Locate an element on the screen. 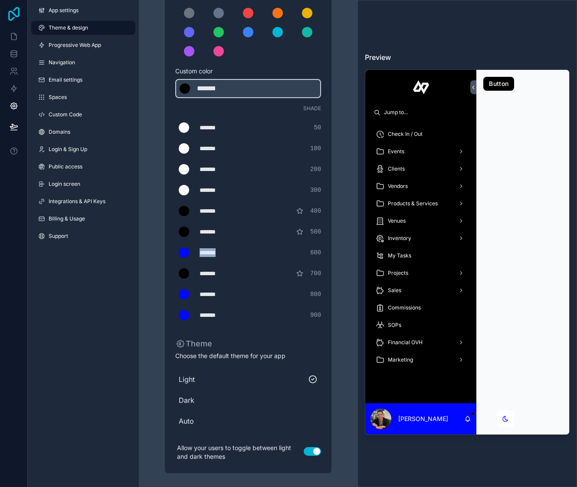  a: Venues is located at coordinates (421, 221).